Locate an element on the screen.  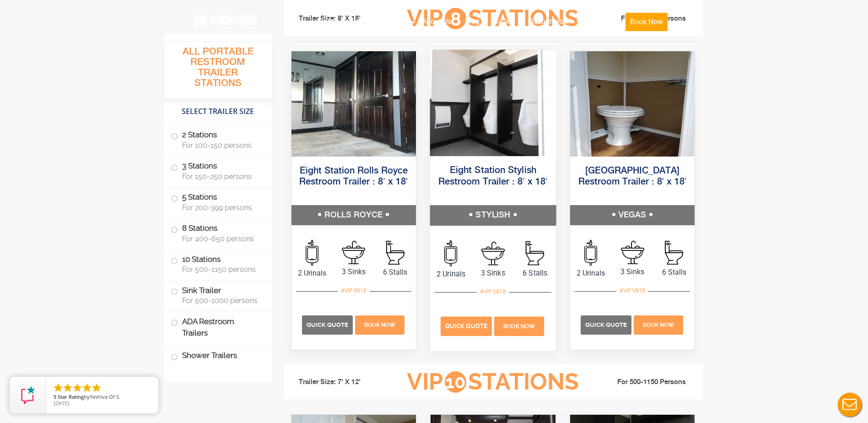
h5: ROLLS ROYCE is located at coordinates (354, 215).